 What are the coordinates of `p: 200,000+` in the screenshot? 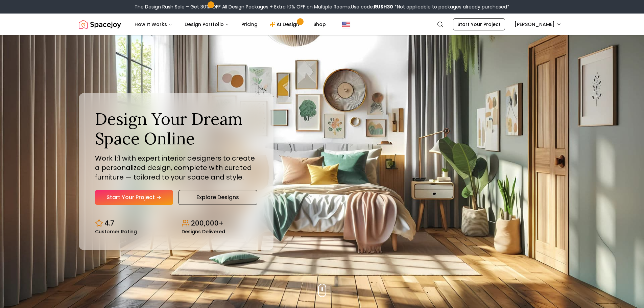 It's located at (207, 223).